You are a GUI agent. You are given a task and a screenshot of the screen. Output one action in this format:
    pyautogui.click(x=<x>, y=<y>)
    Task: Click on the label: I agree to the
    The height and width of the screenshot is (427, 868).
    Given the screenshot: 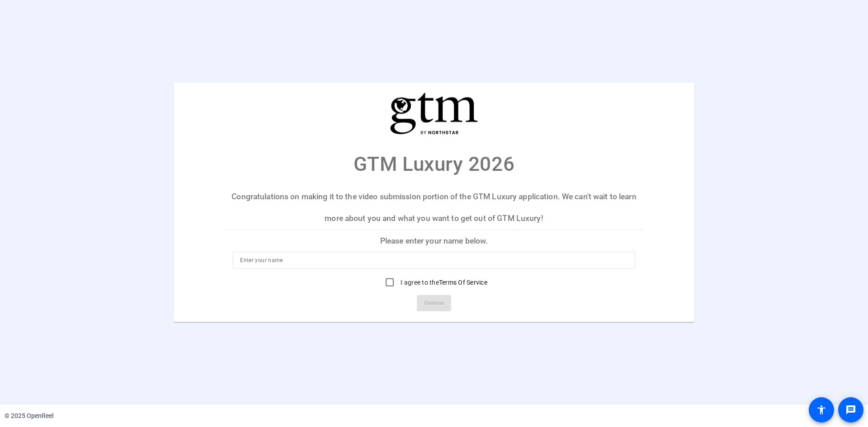 What is the action you would take?
    pyautogui.click(x=443, y=282)
    